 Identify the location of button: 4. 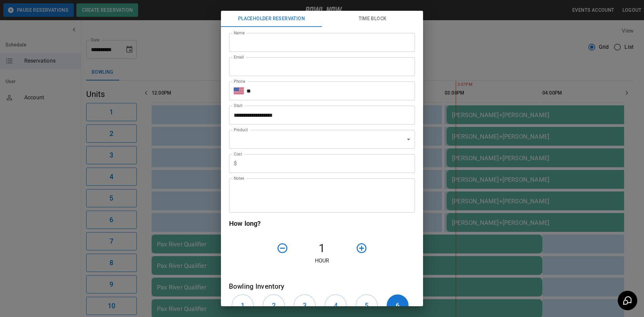
(335, 305).